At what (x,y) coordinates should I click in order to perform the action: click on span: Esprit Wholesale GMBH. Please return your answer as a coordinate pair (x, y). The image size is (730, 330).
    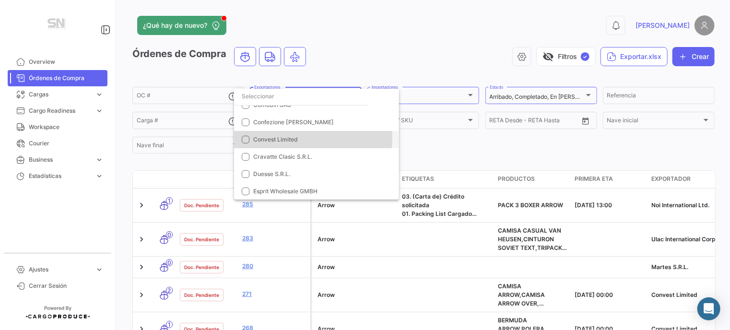
    Looking at the image, I should click on (285, 191).